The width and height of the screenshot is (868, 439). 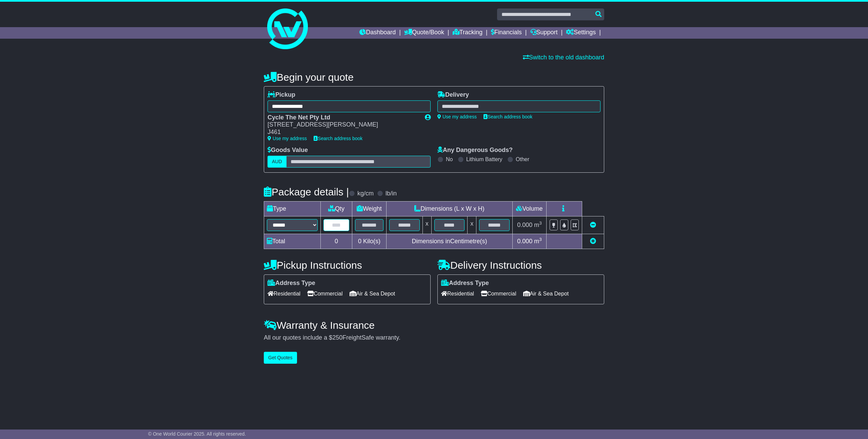 What do you see at coordinates (434, 77) in the screenshot?
I see `h4: Begin your quote` at bounding box center [434, 77].